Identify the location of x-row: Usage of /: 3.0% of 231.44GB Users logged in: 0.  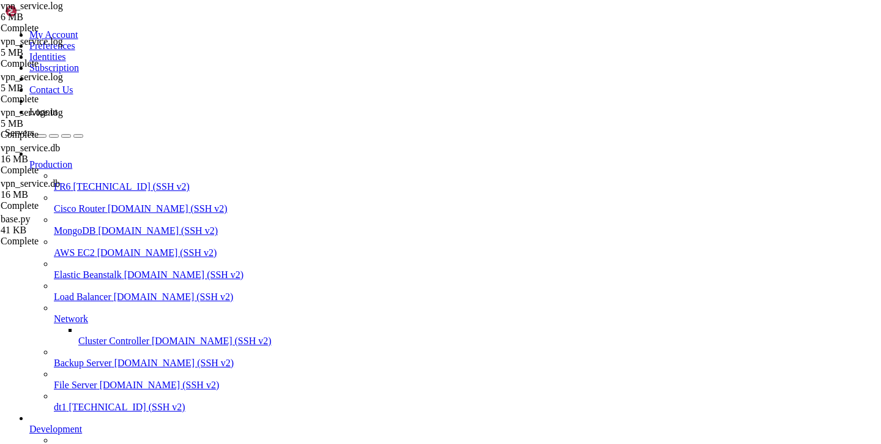
(363, 102).